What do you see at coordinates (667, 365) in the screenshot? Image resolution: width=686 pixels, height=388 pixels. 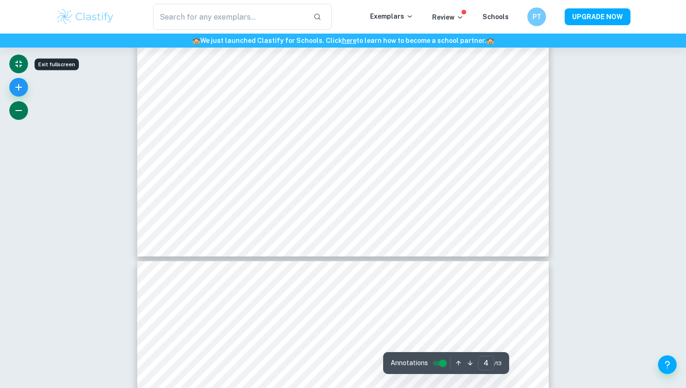 I see `button: Help and Feedback` at bounding box center [667, 365].